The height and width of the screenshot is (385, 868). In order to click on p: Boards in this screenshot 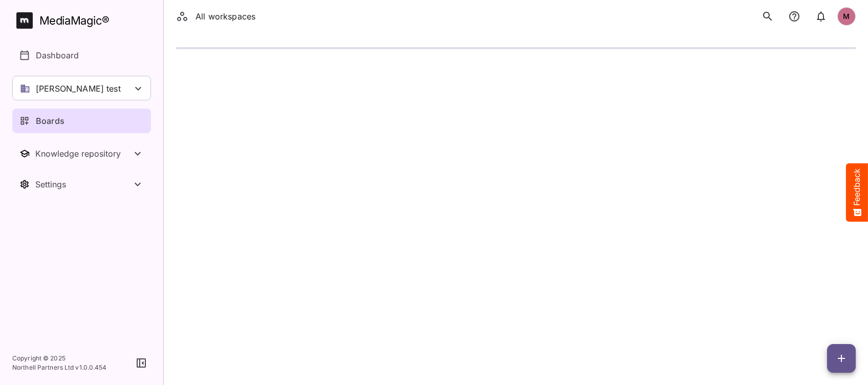, I will do `click(50, 121)`.